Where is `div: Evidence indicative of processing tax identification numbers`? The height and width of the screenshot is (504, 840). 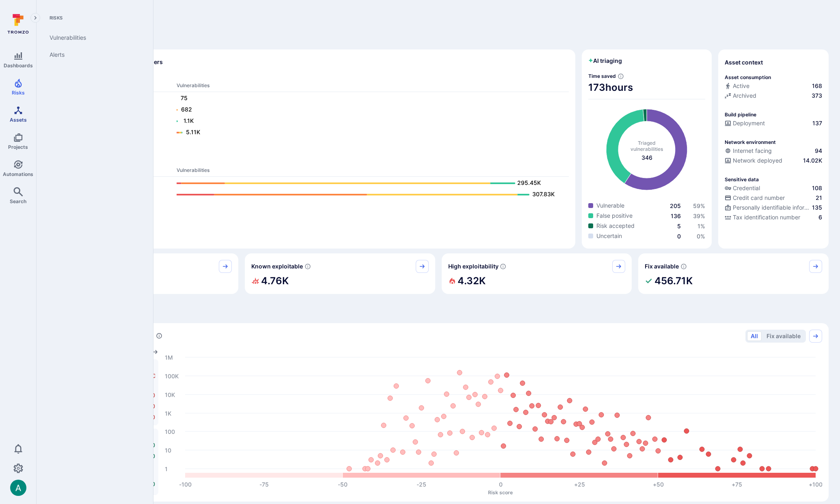 div: Evidence indicative of processing tax identification numbers is located at coordinates (773, 218).